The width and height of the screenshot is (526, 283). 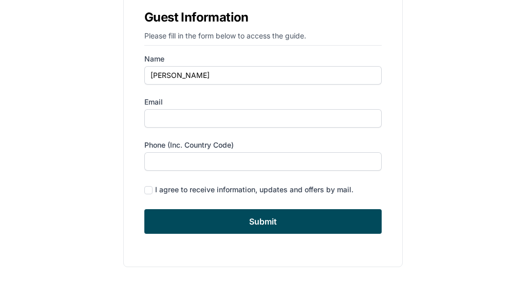 I want to click on div: I agree to receive information, updates and offers by mail., so click(x=254, y=190).